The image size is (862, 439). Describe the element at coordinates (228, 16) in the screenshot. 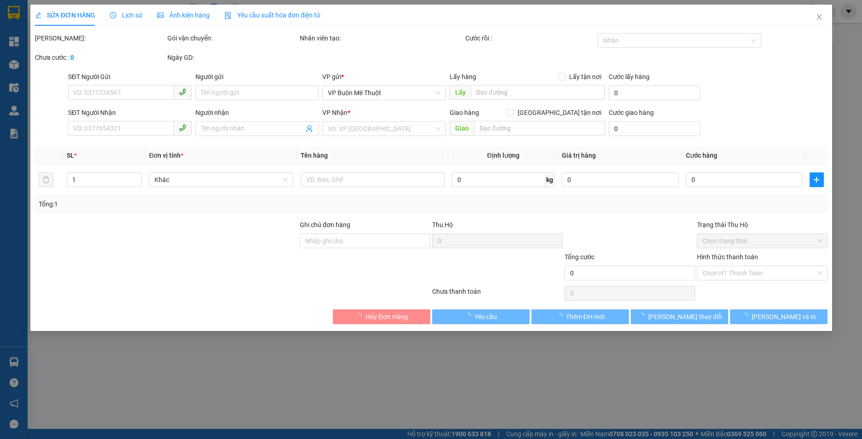

I see `img: icon` at that location.